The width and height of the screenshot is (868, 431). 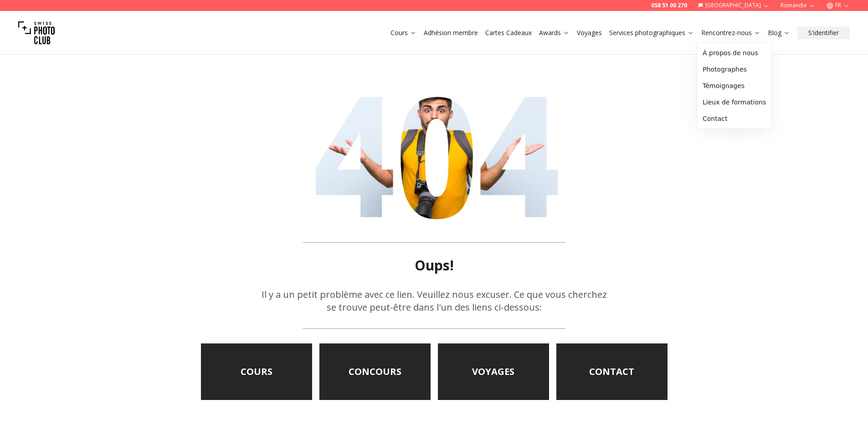 I want to click on a: 058 51 00 270, so click(x=668, y=6).